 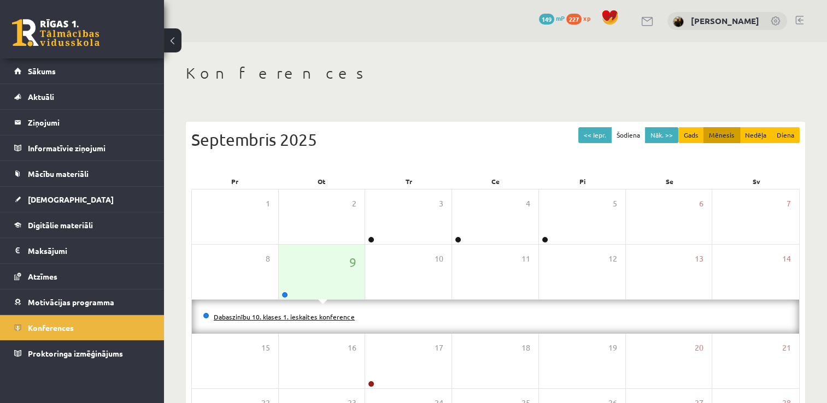 I want to click on img: Matīss Klāvs Vanaģelis, so click(x=678, y=22).